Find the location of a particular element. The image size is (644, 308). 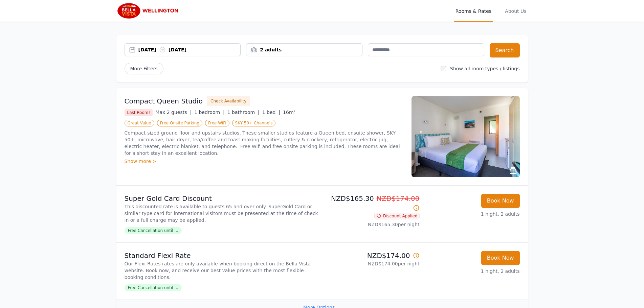

span: SKY 50+ Channels is located at coordinates (254, 123).